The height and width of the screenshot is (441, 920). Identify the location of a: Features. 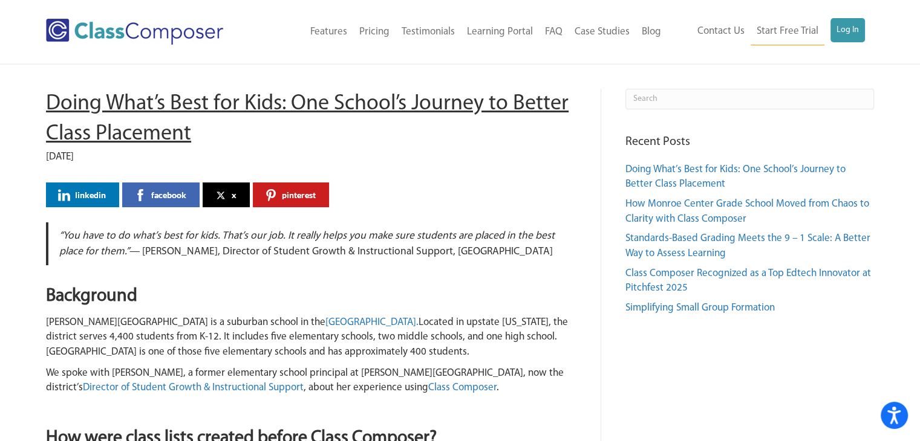
(328, 32).